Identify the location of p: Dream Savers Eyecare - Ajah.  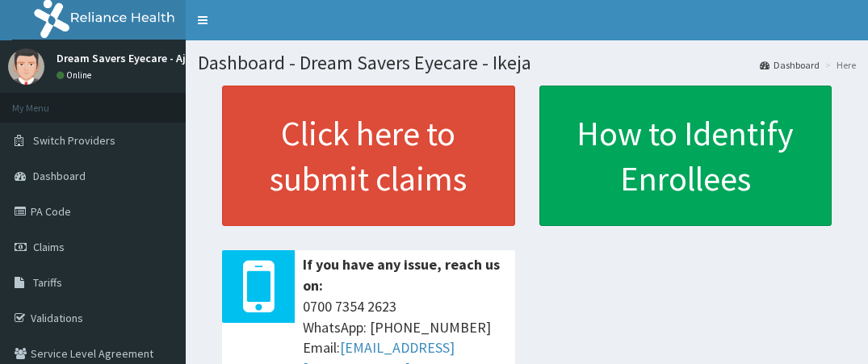
(128, 58).